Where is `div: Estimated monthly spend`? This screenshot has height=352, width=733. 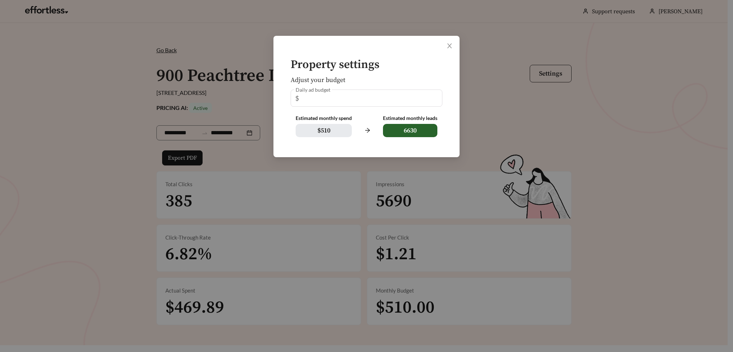 div: Estimated monthly spend is located at coordinates (324, 118).